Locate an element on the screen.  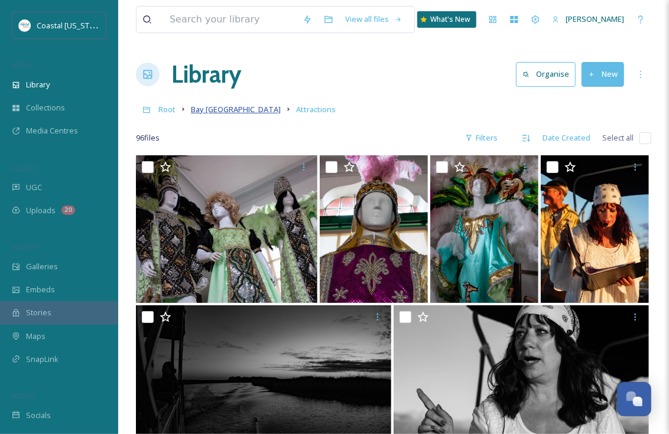
span: Embeds is located at coordinates (40, 289).